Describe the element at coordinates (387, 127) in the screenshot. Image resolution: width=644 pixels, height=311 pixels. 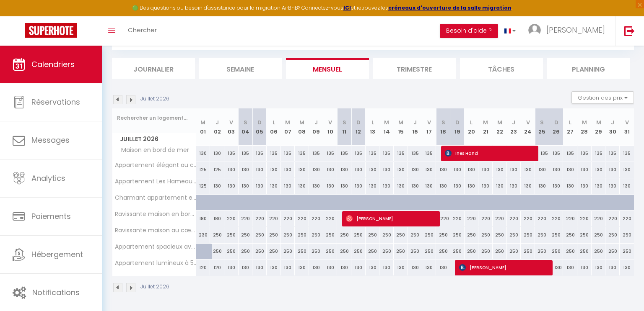
I see `th: 14` at that location.